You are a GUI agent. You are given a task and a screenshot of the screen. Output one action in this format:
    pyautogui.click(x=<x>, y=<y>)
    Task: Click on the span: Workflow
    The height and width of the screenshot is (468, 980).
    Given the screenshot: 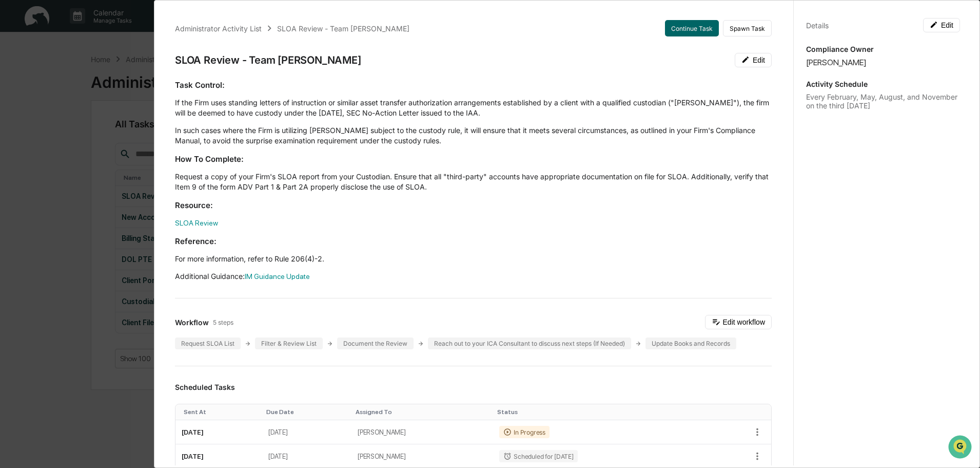 What is the action you would take?
    pyautogui.click(x=192, y=322)
    